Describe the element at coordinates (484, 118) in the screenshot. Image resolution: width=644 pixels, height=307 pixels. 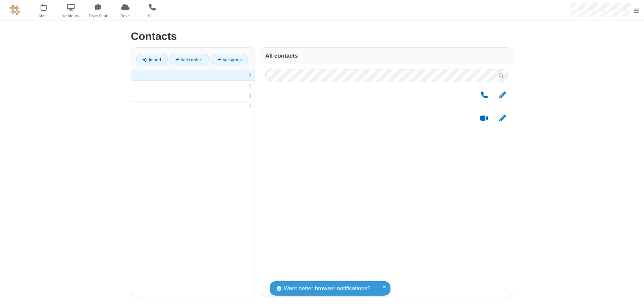
I see `button: Start a video meeting` at that location.